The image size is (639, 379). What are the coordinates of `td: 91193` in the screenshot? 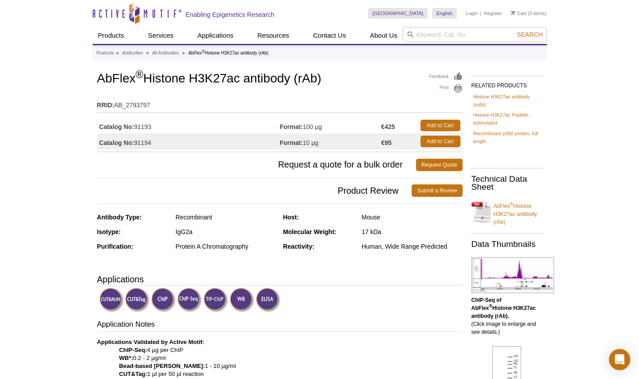 It's located at (188, 125).